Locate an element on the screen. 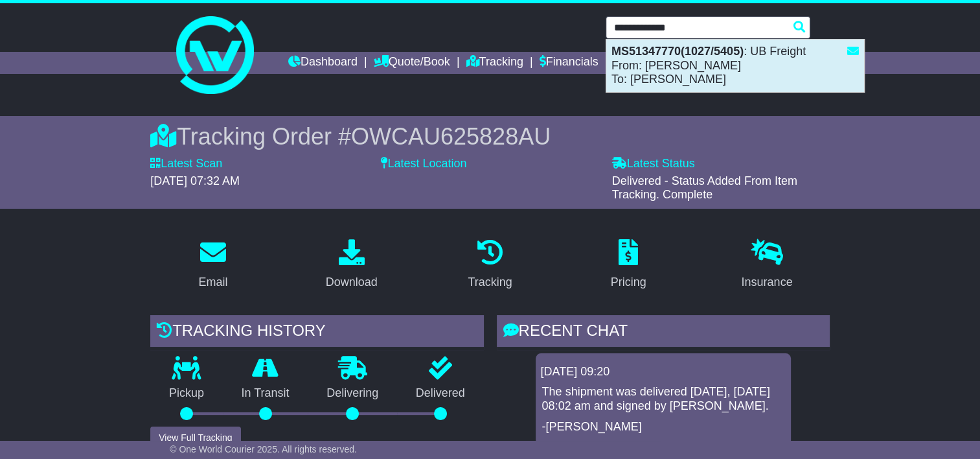 The height and width of the screenshot is (459, 980). div: Insurance is located at coordinates (766, 282).